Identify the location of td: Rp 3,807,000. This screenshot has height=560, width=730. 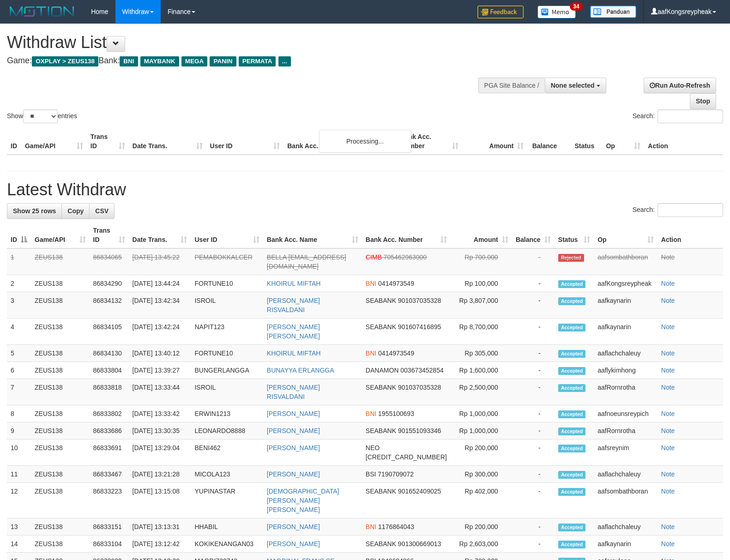
(481, 305).